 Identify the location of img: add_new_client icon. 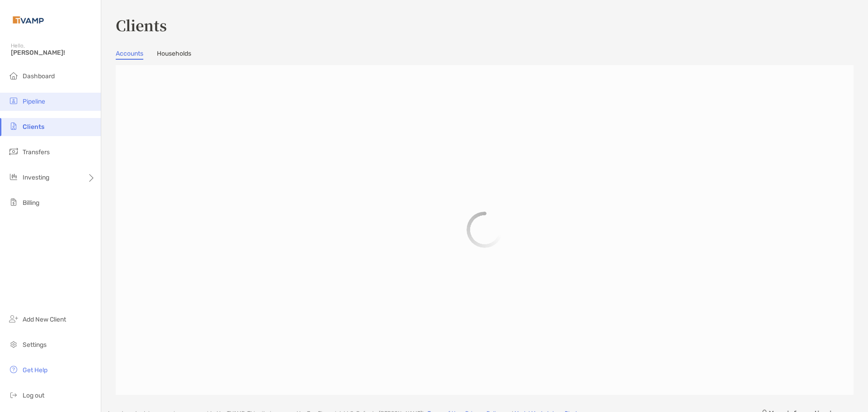
(14, 319).